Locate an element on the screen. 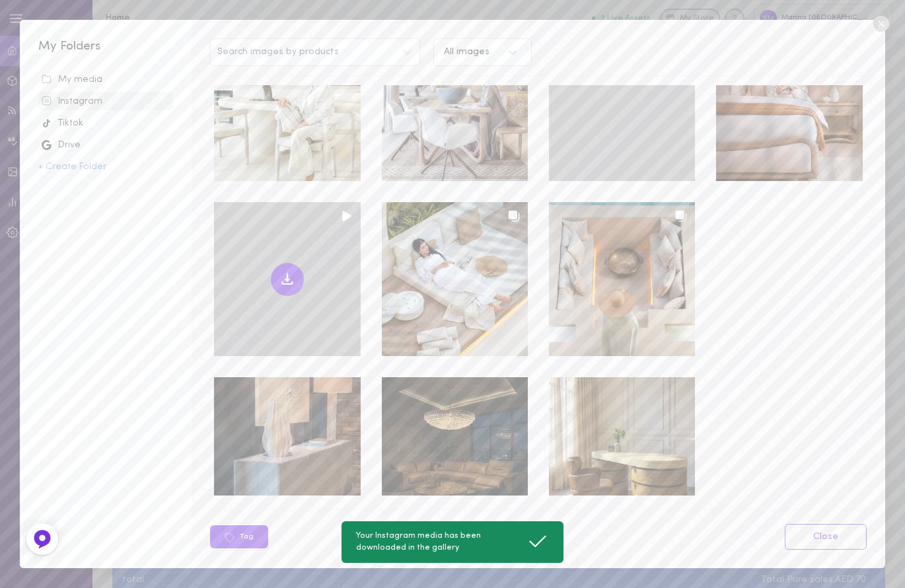 The height and width of the screenshot is (588, 905). div: Instagram is located at coordinates (106, 102).